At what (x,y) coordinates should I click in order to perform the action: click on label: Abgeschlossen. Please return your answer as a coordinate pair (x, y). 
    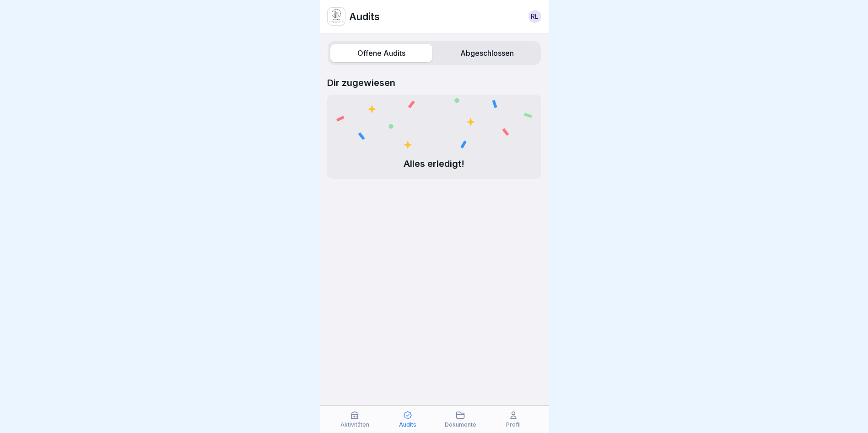
    Looking at the image, I should click on (487, 53).